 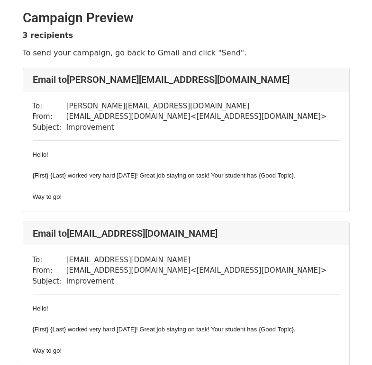 What do you see at coordinates (186, 53) in the screenshot?
I see `p: To send your campaign, go back to Gmail and click "Send".` at bounding box center [186, 53].